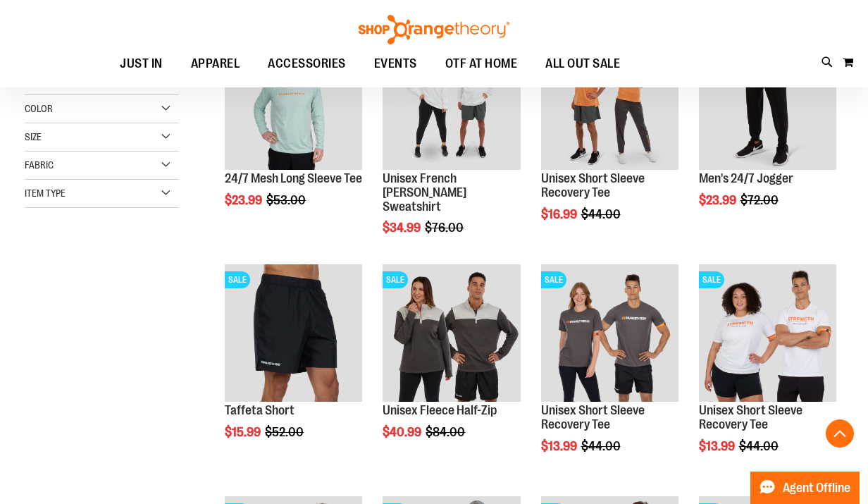 The image size is (868, 504). What do you see at coordinates (768, 102) in the screenshot?
I see `a: Product image for 24/7 JoggerSALE` at bounding box center [768, 102].